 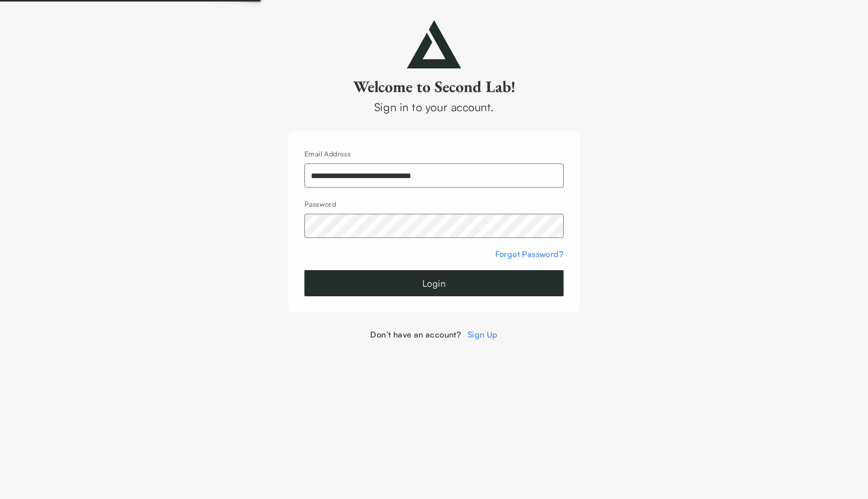 I want to click on div: Sign in to your account., so click(x=434, y=107).